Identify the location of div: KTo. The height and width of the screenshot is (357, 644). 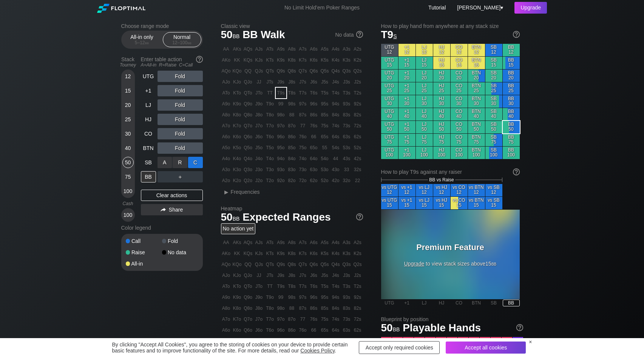
(237, 93).